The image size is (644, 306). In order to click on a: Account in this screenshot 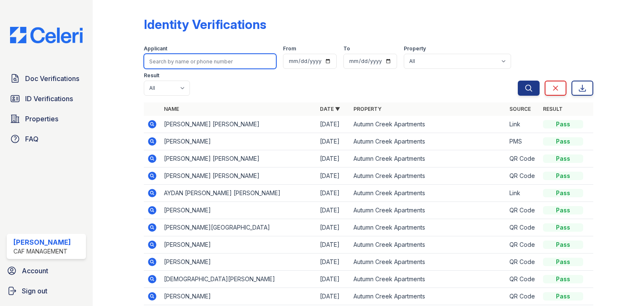, I will do `click(46, 271)`.